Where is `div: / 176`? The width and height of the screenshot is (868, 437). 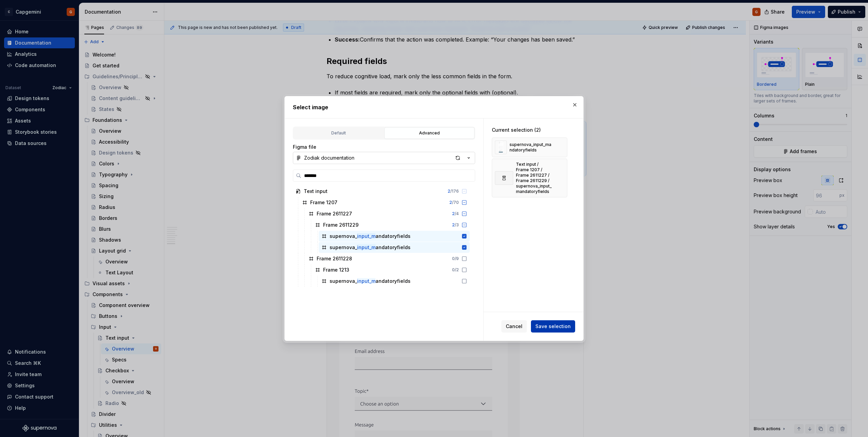 div: / 176 is located at coordinates (453, 191).